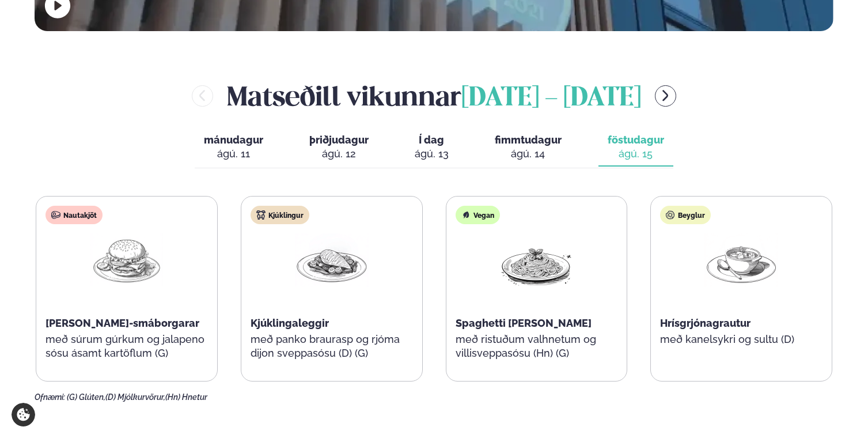 The width and height of the screenshot is (868, 438). What do you see at coordinates (466, 215) in the screenshot?
I see `img: Vegan.svg` at bounding box center [466, 215].